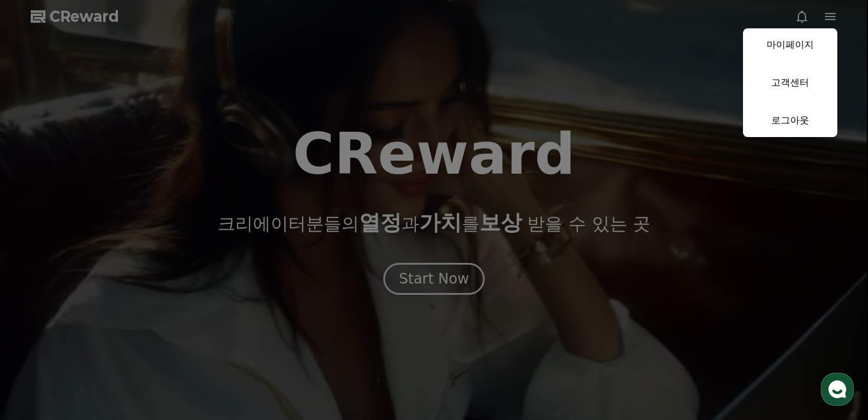  What do you see at coordinates (115, 337) in the screenshot?
I see `a: 대화` at bounding box center [115, 337].